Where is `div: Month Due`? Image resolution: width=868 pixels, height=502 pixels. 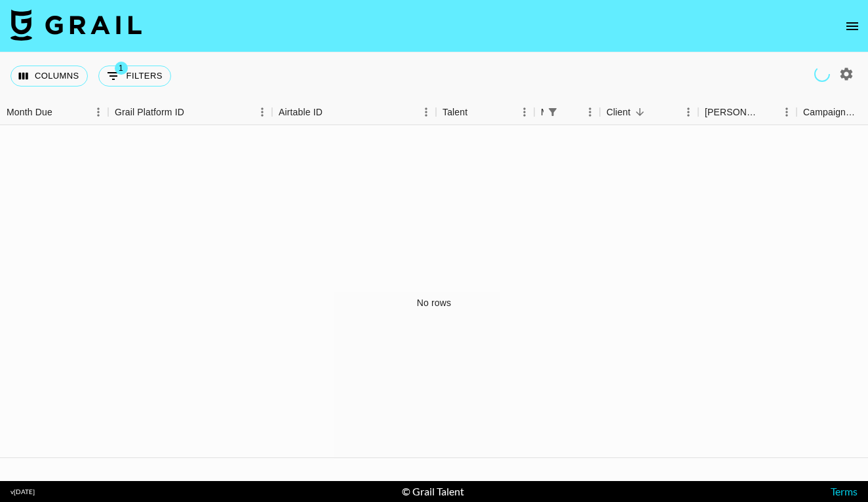
div: Month Due is located at coordinates (29, 112).